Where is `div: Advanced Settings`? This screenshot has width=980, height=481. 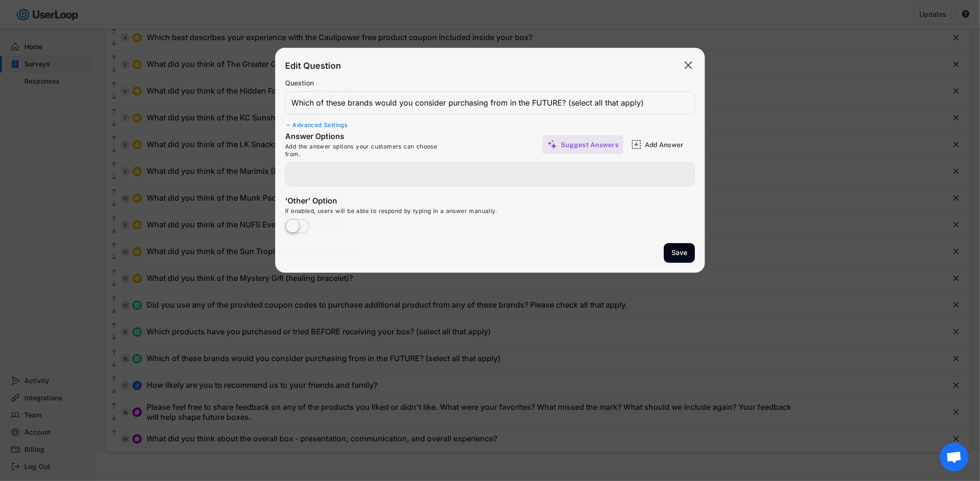 div: Advanced Settings is located at coordinates (490, 125).